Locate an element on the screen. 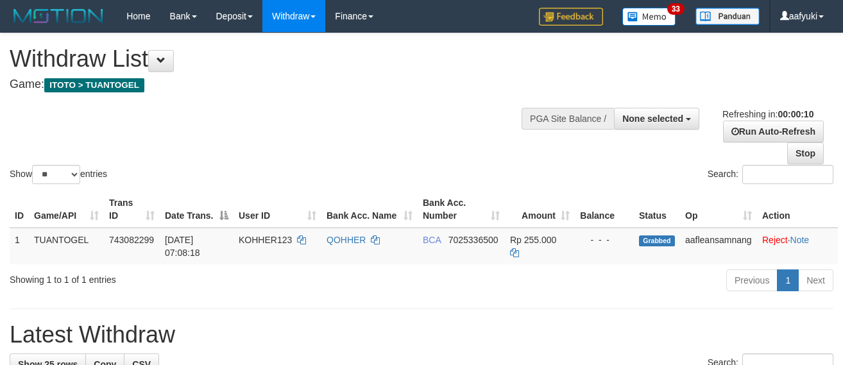 The height and width of the screenshot is (365, 843). a: Stop is located at coordinates (805, 153).